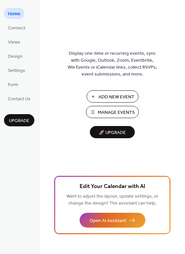  What do you see at coordinates (112, 220) in the screenshot?
I see `button: Open AI Assistant` at bounding box center [112, 220].